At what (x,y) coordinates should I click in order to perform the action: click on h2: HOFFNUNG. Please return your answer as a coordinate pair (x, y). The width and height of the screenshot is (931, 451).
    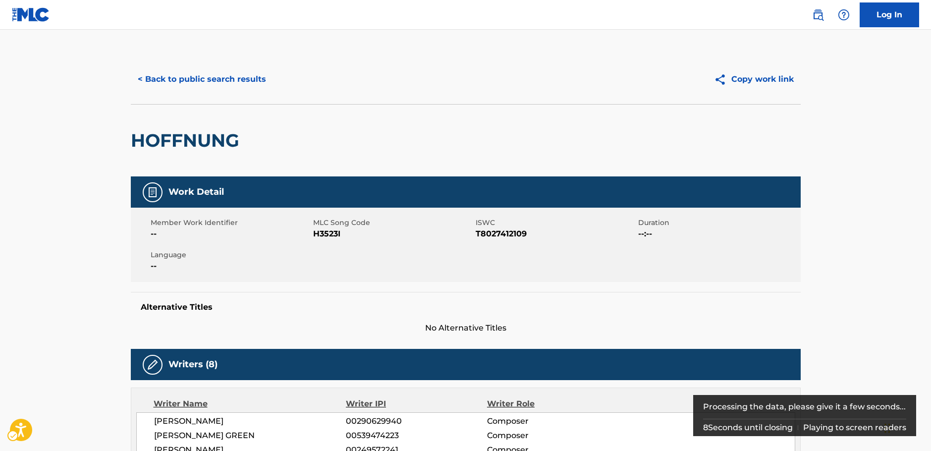
    Looking at the image, I should click on (187, 140).